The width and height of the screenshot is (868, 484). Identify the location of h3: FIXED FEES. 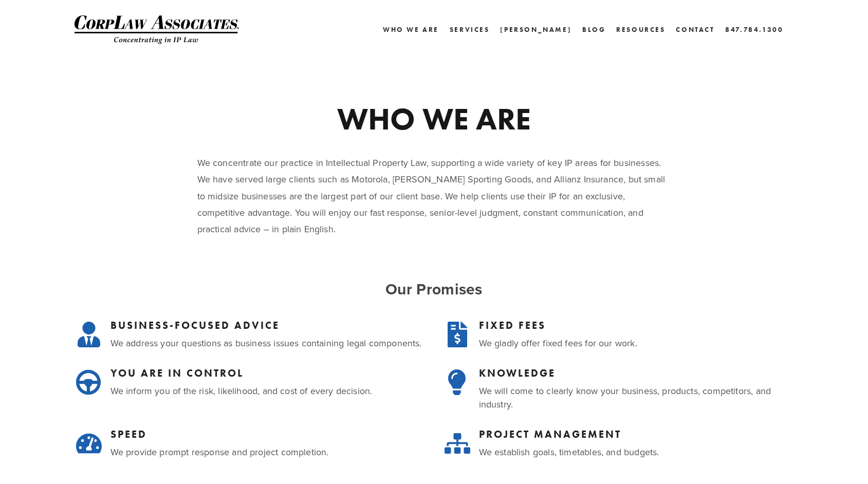
(636, 325).